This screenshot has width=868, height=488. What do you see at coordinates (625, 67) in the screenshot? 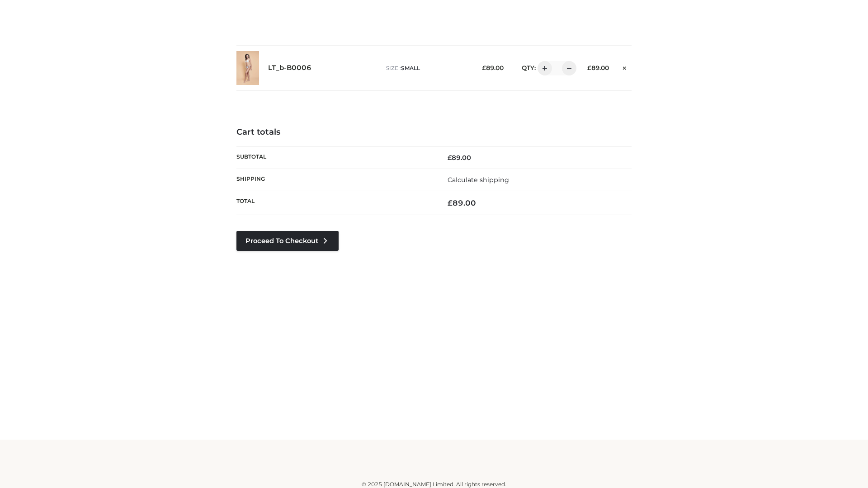
I see `a: Remove this item` at bounding box center [625, 67].